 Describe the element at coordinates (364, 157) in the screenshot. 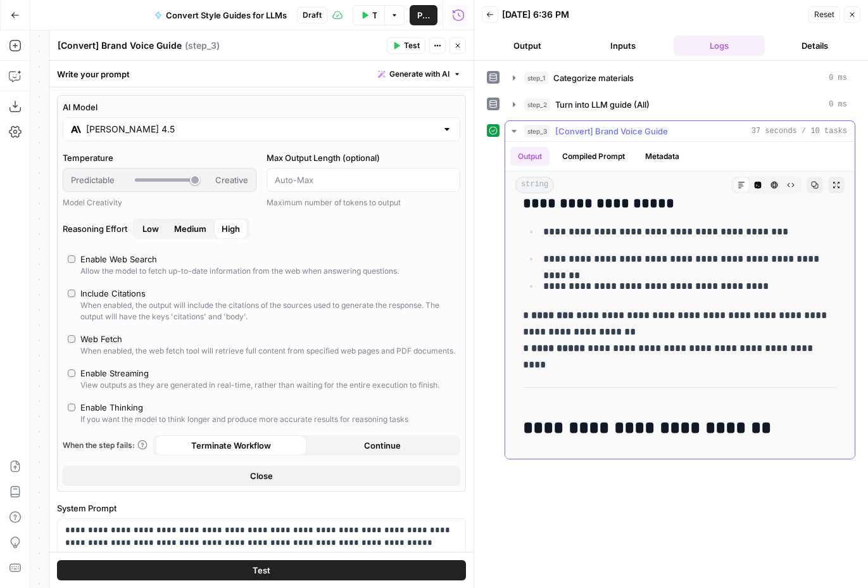

I see `label: Max Output Length (optional)` at that location.